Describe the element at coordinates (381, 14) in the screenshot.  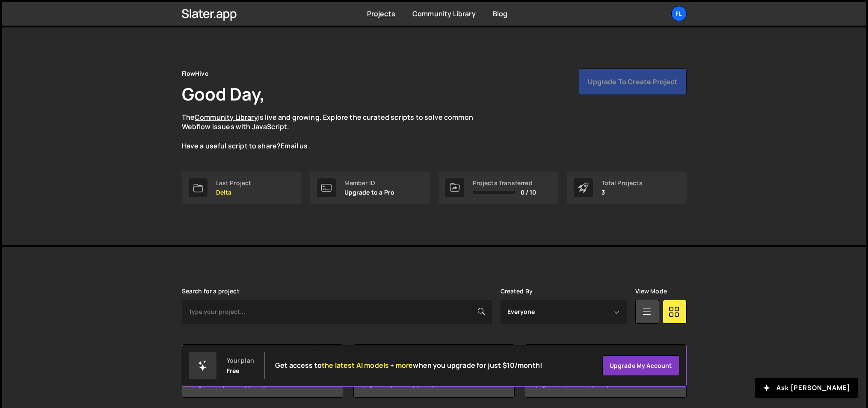
I see `a: Projects` at that location.